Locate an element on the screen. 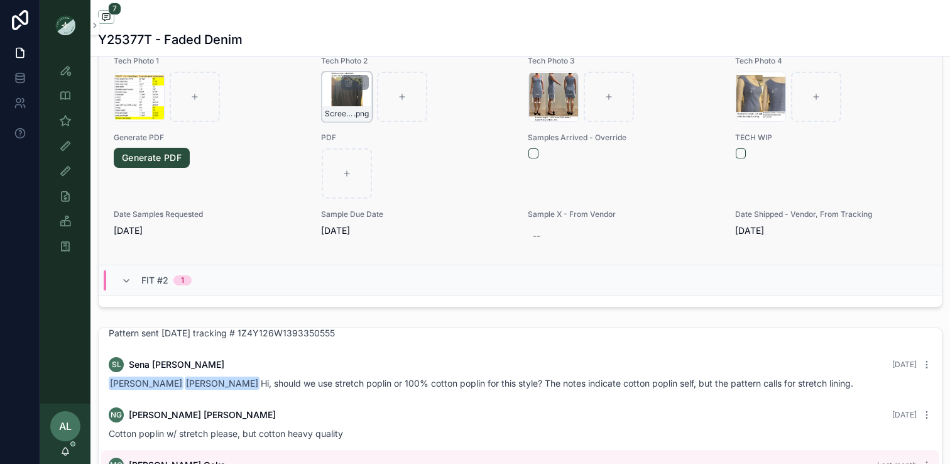 This screenshot has height=464, width=950. span: TECH WIP is located at coordinates (831, 138).